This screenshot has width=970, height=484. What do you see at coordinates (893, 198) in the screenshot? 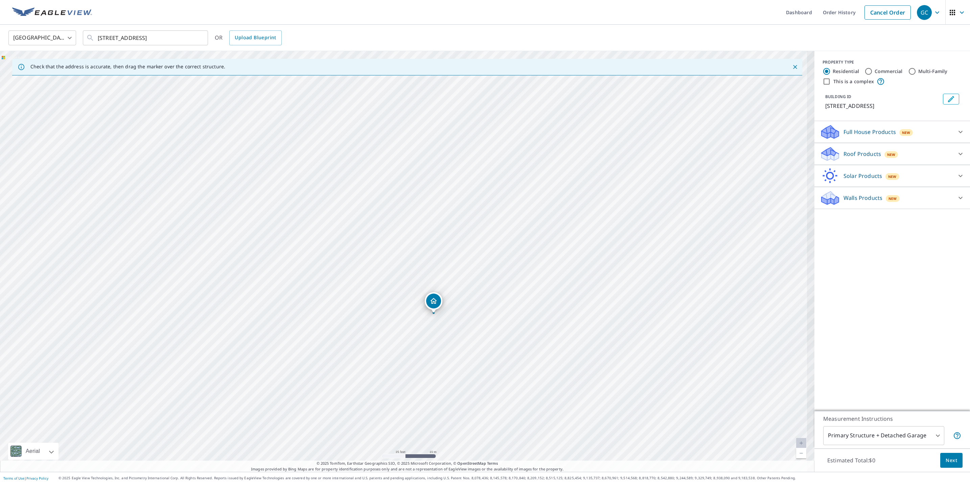
I see `div: Walls ProductsNew` at bounding box center [893, 198].